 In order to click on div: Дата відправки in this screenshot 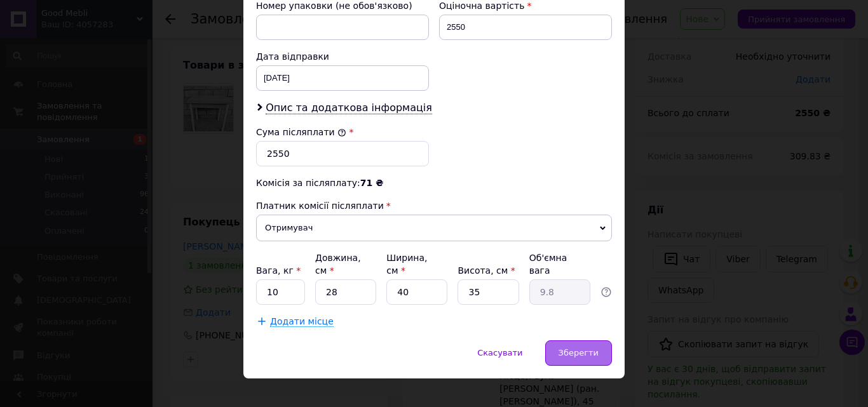, I will do `click(343, 56)`.